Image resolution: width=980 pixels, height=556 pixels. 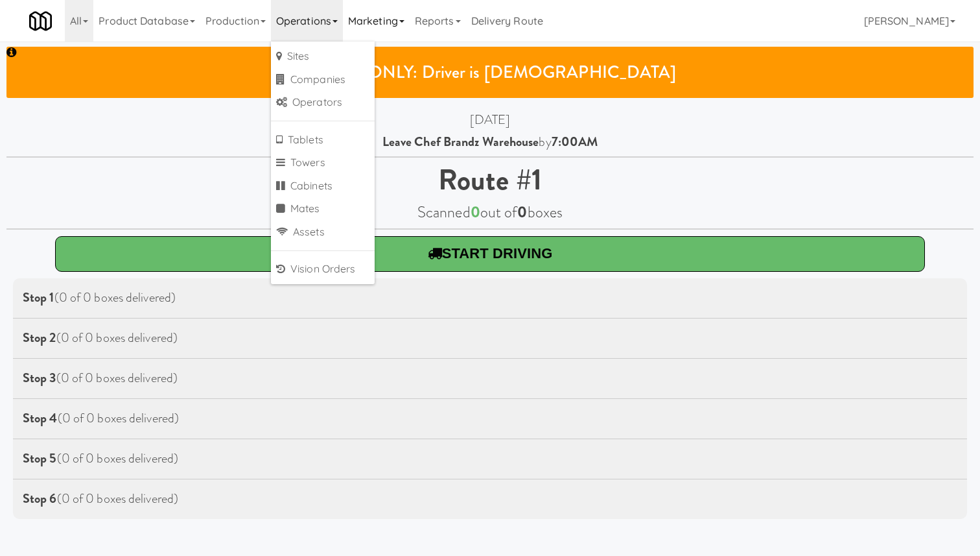 What do you see at coordinates (323, 80) in the screenshot?
I see `a: Companies` at bounding box center [323, 80].